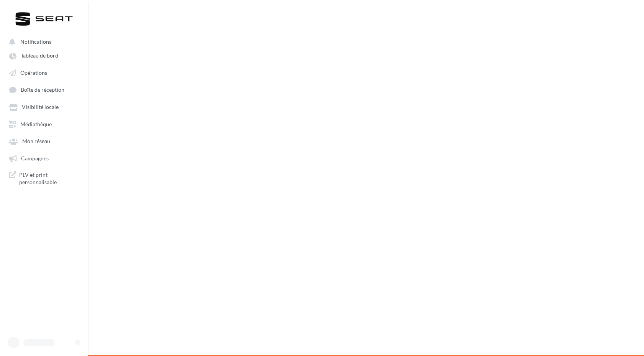 The width and height of the screenshot is (644, 356). Describe the element at coordinates (44, 90) in the screenshot. I see `a: Boîte de réception` at that location.